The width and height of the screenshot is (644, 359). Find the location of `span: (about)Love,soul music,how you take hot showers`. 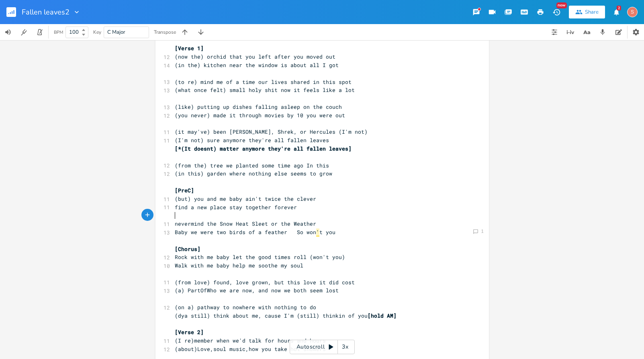

span: (about)Love,soul music,how you take hot showers is located at coordinates (250, 349).